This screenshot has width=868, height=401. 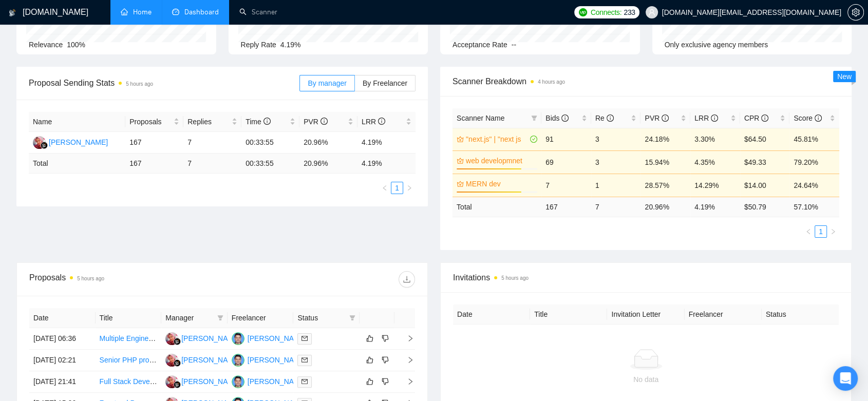 I want to click on img: logo, so click(x=12, y=13).